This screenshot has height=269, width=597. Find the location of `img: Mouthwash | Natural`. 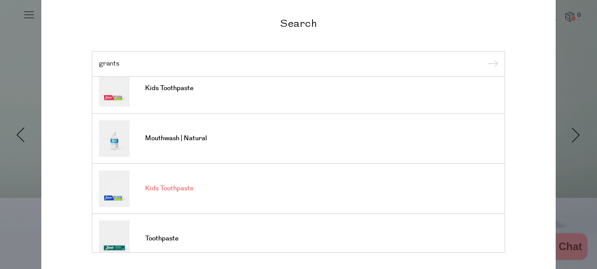

img: Mouthwash | Natural is located at coordinates (114, 138).